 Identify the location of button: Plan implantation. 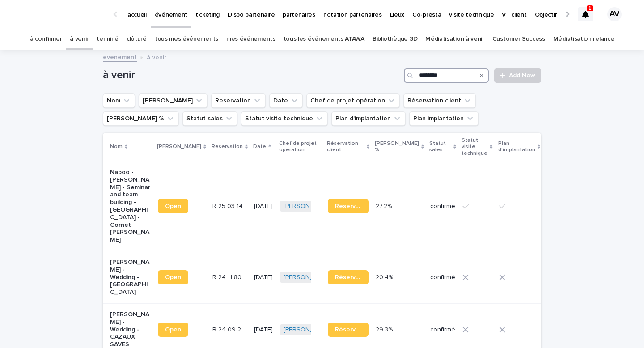
(444, 119).